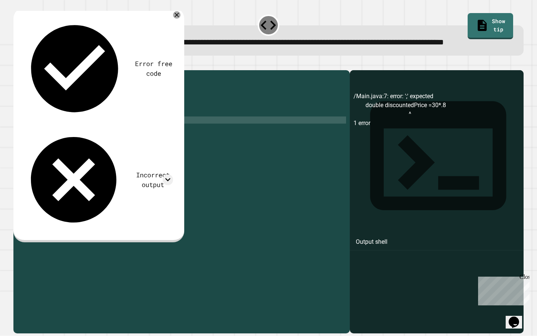  I want to click on div: /Main.java:7: error: ';' expected double discountedPrice =30*.8 ^ 1 error, so click(437, 212).